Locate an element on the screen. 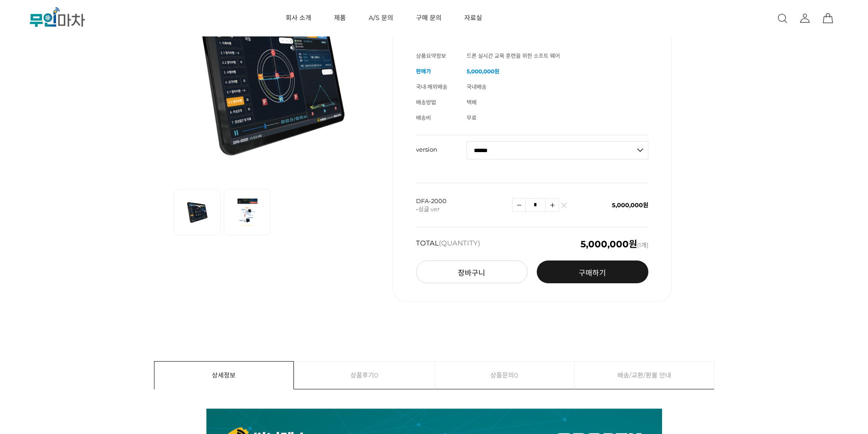 The width and height of the screenshot is (868, 434). strong: 5,000,000원 is located at coordinates (483, 71).